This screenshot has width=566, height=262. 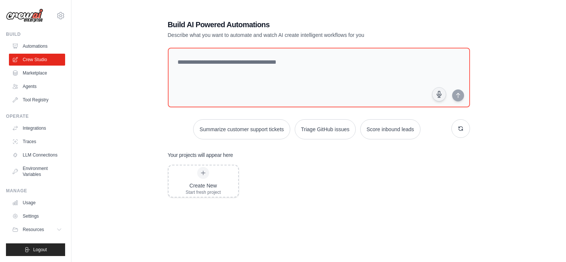 I want to click on img: Logo, so click(x=25, y=16).